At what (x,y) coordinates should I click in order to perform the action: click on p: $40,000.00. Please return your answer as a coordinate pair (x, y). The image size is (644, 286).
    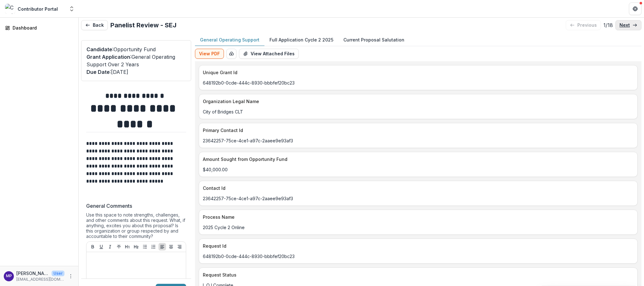
    Looking at the image, I should click on (418, 169).